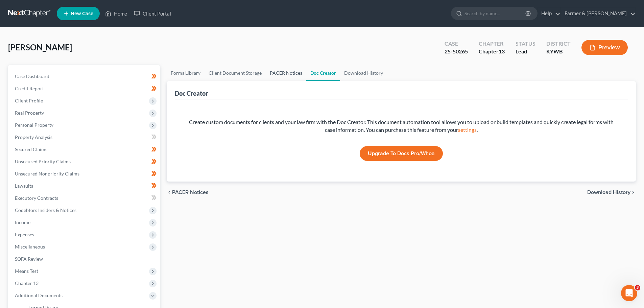 The width and height of the screenshot is (644, 308). Describe the element at coordinates (190, 192) in the screenshot. I see `span: PACER Notices` at that location.